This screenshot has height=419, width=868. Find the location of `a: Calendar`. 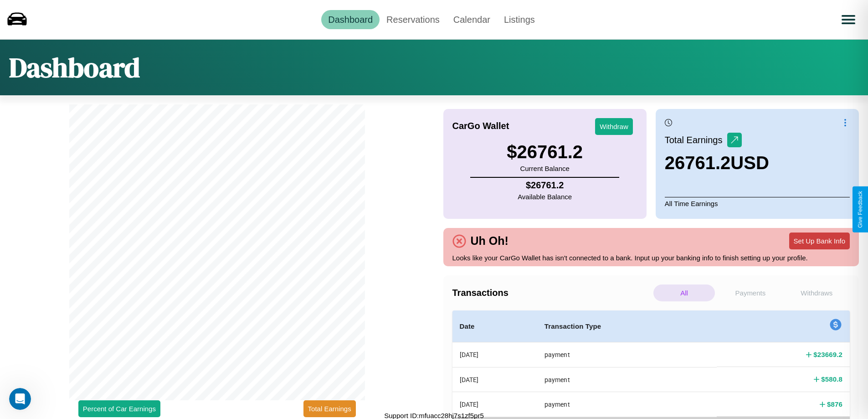

a: Calendar is located at coordinates (472, 19).